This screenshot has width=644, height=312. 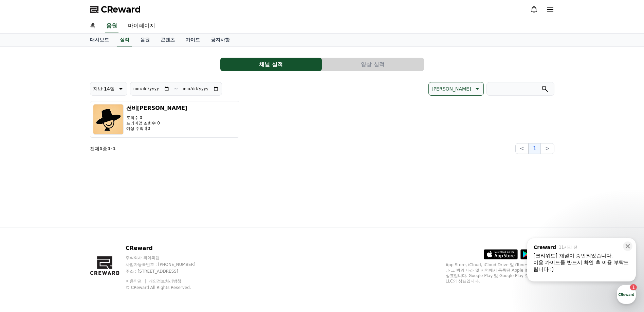 I want to click on a: 마이페이지, so click(x=141, y=26).